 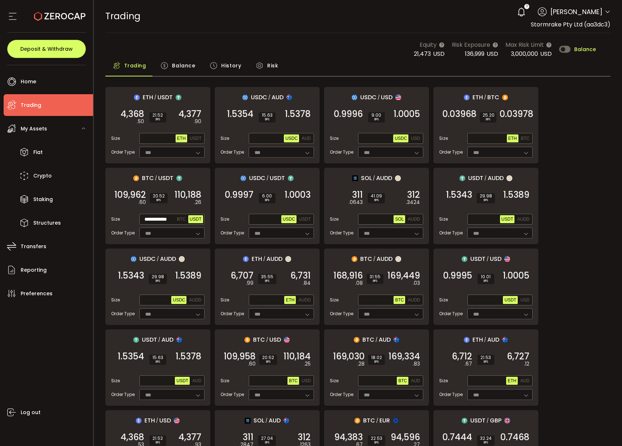 I want to click on button: AUD, so click(x=306, y=138).